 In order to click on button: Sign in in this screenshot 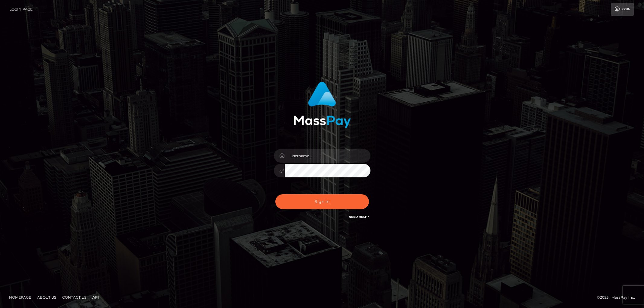, I will do `click(322, 202)`.